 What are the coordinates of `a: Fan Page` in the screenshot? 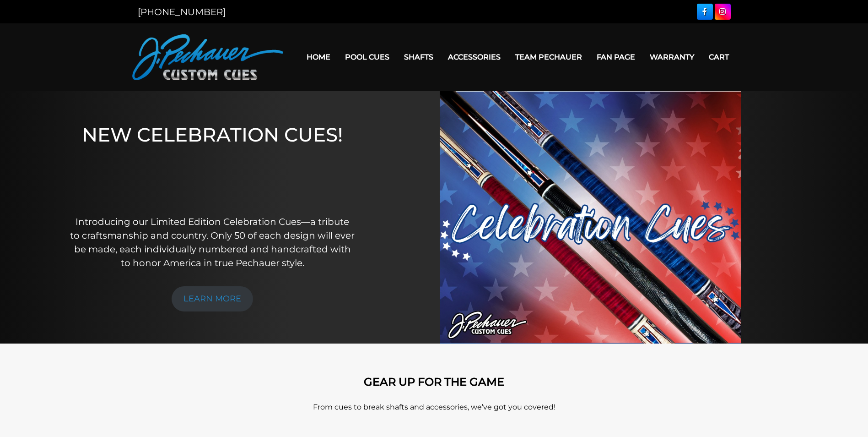 It's located at (616, 56).